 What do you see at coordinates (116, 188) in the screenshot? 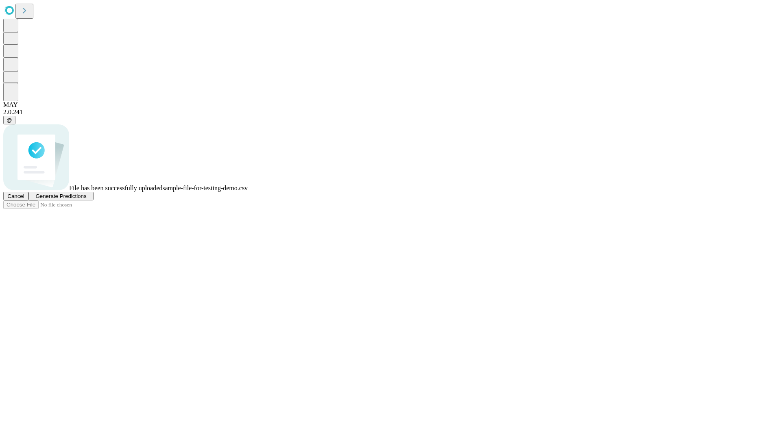
I see `span: File has been successfully uploaded` at bounding box center [116, 188].